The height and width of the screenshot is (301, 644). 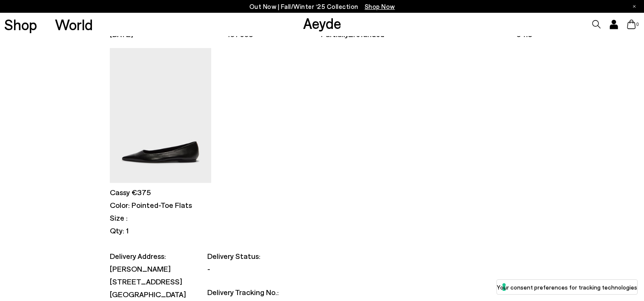 What do you see at coordinates (160, 217) in the screenshot?
I see `p: Size :` at bounding box center [160, 217].